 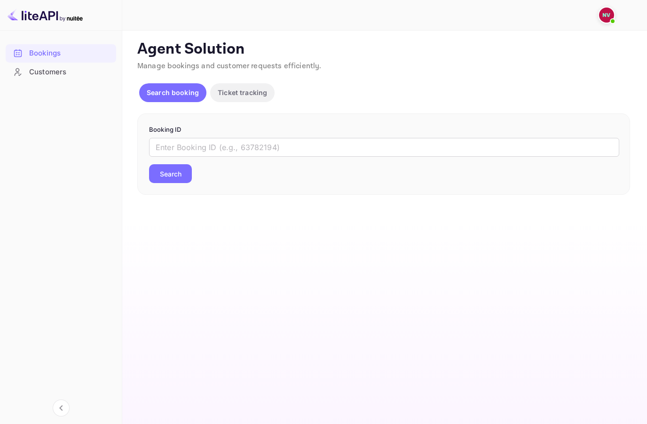 I want to click on a: Customers, so click(x=61, y=71).